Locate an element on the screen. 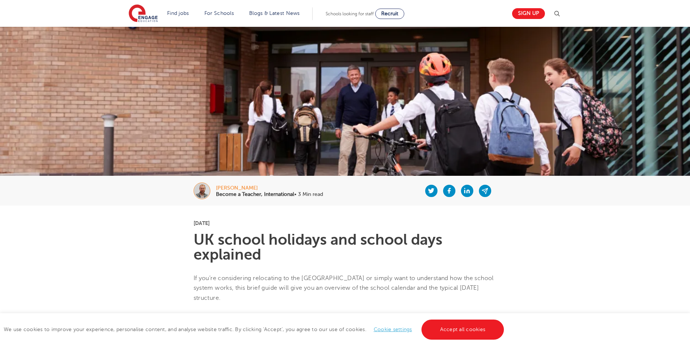  span: Schools looking for staff is located at coordinates (349, 14).